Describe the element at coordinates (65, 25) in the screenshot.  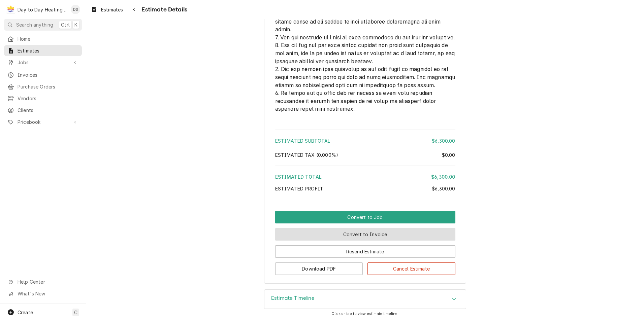
I see `span: Ctrl` at that location.